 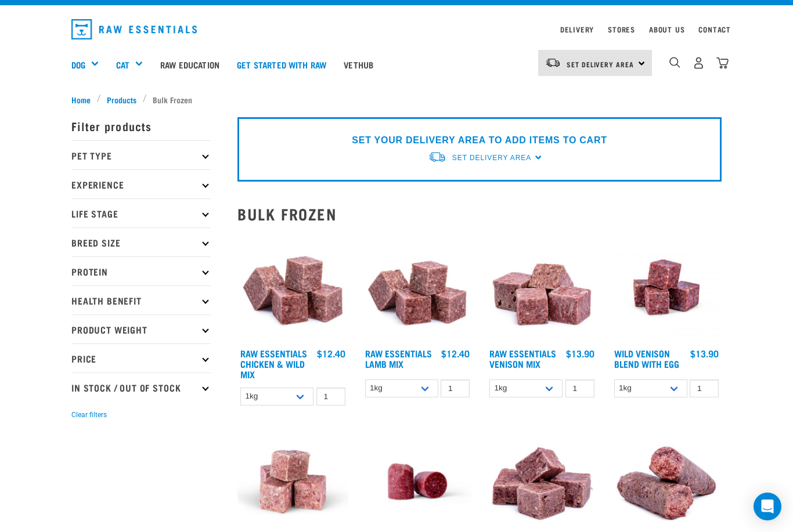 What do you see at coordinates (141, 184) in the screenshot?
I see `p: Experience` at bounding box center [141, 184].